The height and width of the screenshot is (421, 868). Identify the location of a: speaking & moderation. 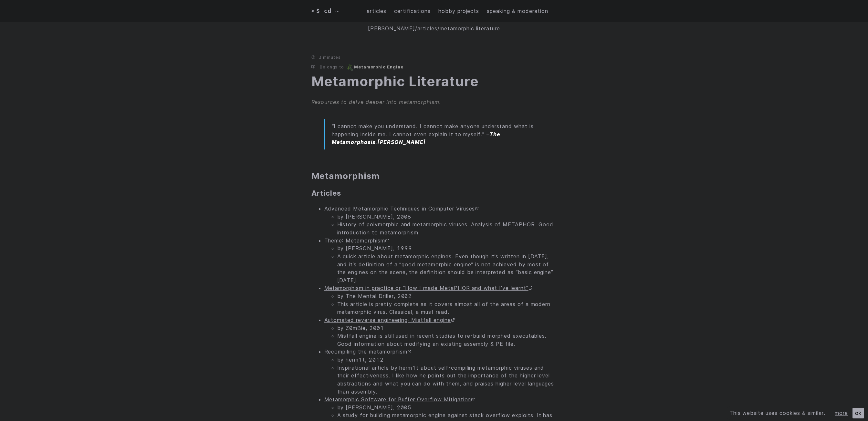
(517, 11).